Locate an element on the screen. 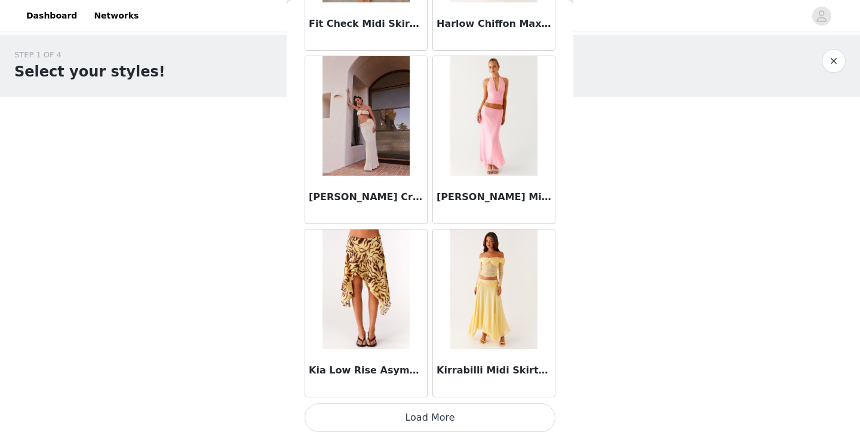 The image size is (860, 438). img: Kia Low Rise Asymmetrical Midi Skirt - Laguna Print is located at coordinates (365, 289).